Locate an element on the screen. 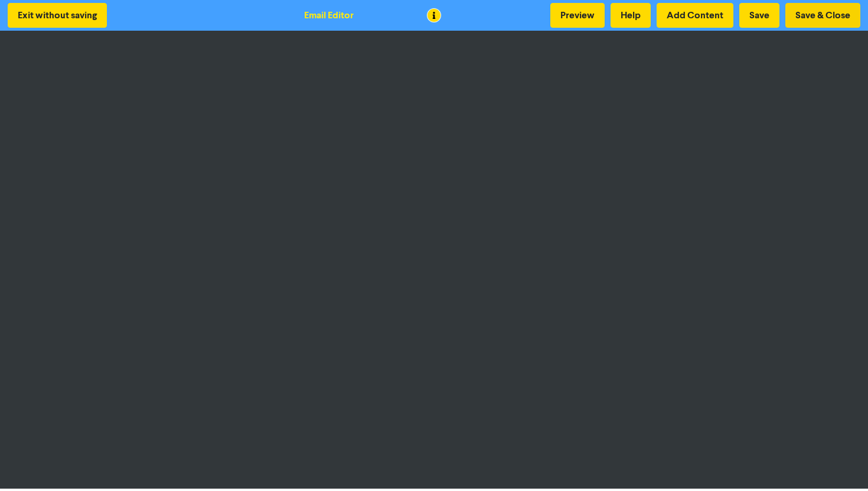  button: Preview is located at coordinates (577, 15).